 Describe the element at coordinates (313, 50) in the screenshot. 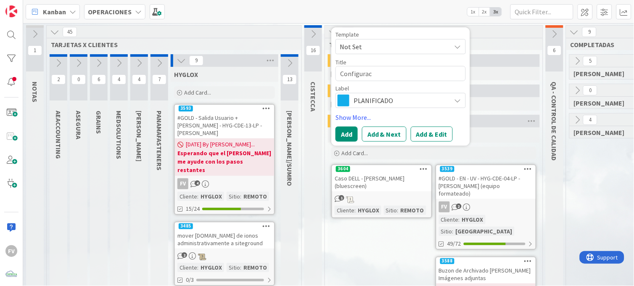

I see `span: 16` at that location.